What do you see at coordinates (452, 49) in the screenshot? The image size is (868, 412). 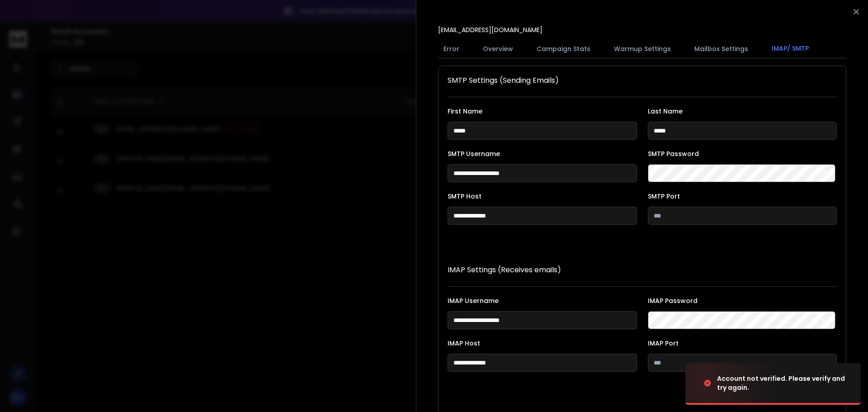 I see `button: Error` at bounding box center [452, 49].